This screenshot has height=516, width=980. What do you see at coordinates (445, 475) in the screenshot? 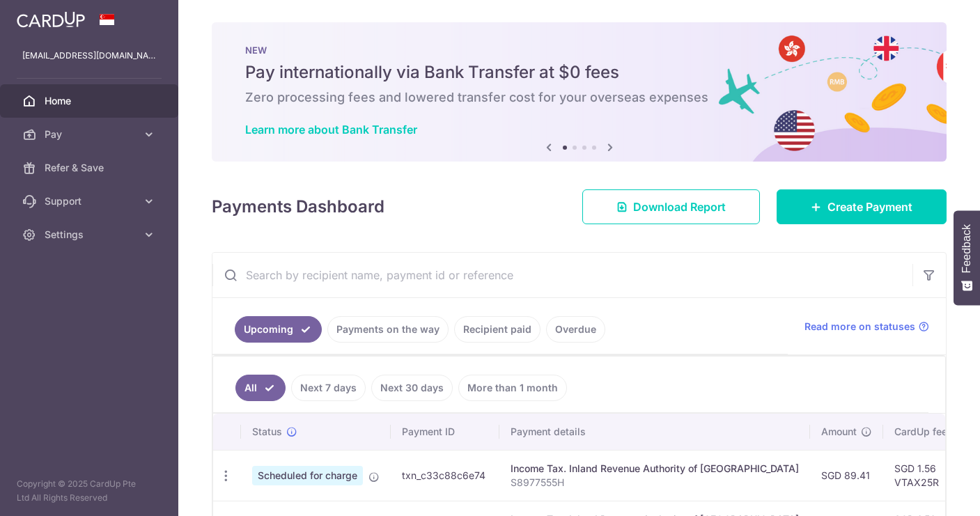
I see `td: txn_c33c88c6e74` at bounding box center [445, 475].